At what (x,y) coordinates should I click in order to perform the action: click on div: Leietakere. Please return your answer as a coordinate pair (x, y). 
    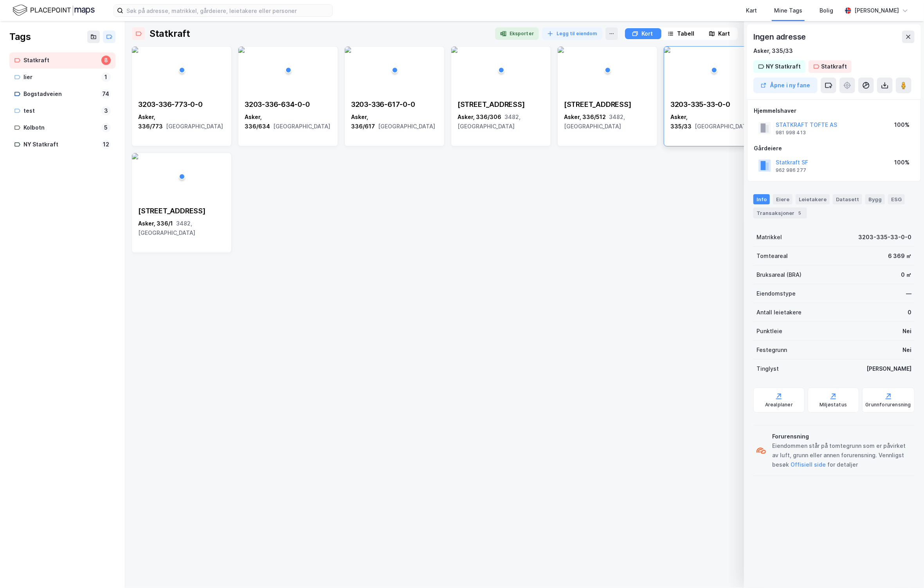
    Looking at the image, I should click on (813, 199).